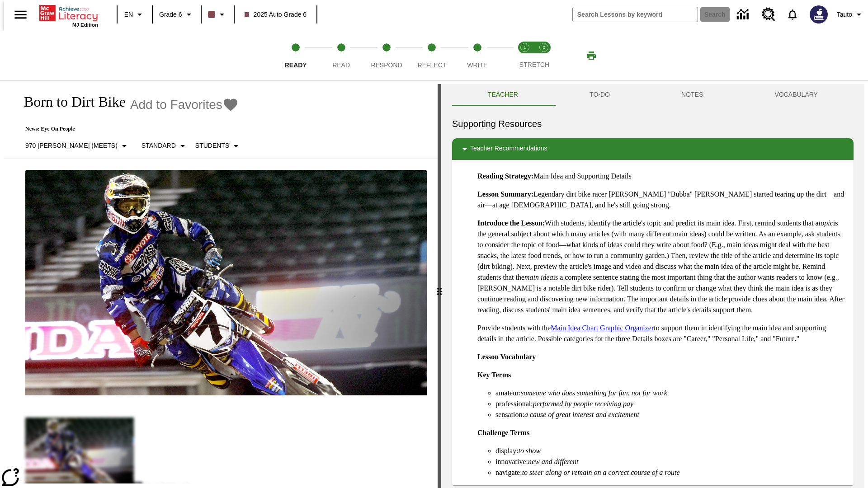  Describe the element at coordinates (671, 404) in the screenshot. I see `li: professional:` at that location.